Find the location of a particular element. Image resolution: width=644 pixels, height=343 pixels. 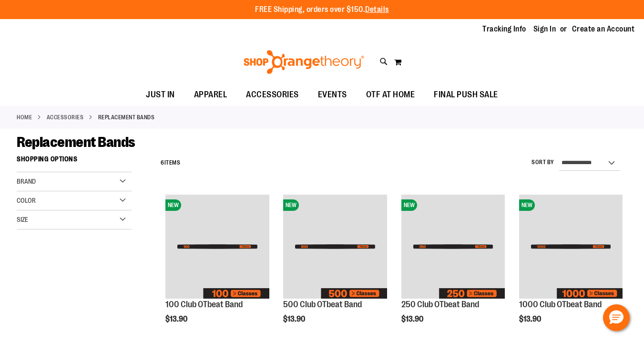

strong: Shopping Options is located at coordinates (74, 161).